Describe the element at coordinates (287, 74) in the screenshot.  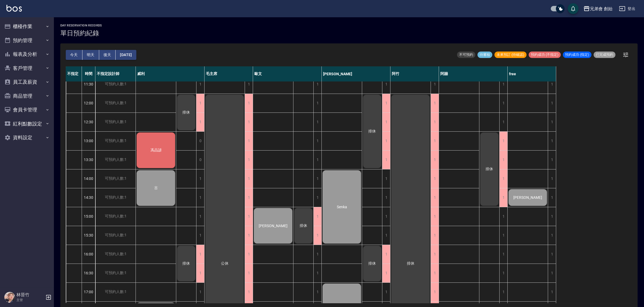
I see `div: 歐文` at that location.